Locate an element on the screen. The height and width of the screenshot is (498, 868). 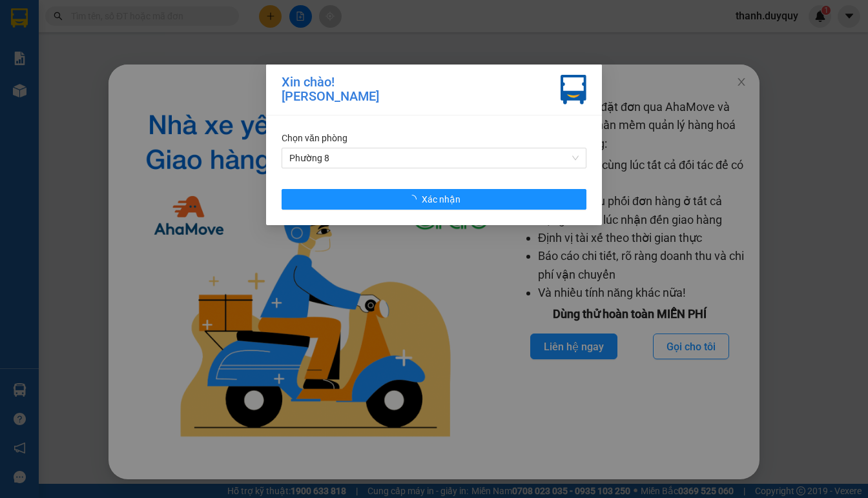
img: vxr-icon is located at coordinates (573, 90).